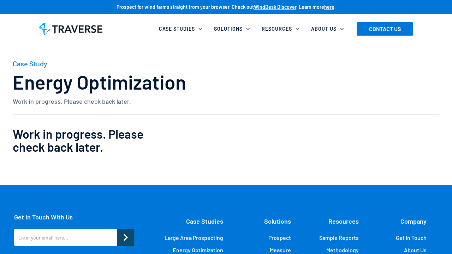 This screenshot has width=452, height=254. I want to click on div: Case Study, so click(30, 64).